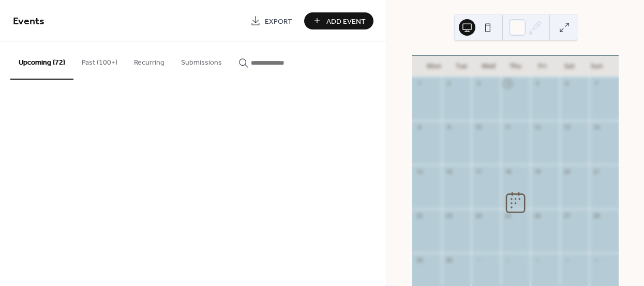  Describe the element at coordinates (434, 66) in the screenshot. I see `div: Mon` at that location.